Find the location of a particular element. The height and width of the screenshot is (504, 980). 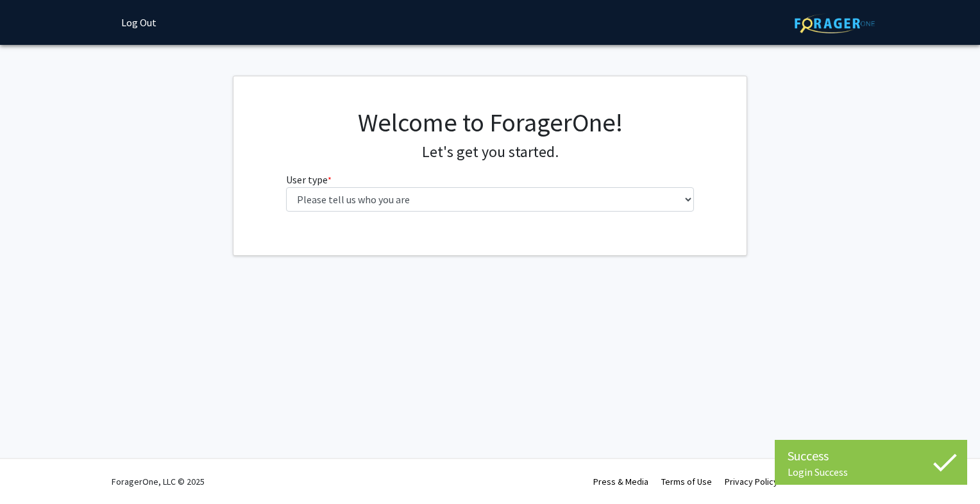

a: Privacy Policy is located at coordinates (751, 482).